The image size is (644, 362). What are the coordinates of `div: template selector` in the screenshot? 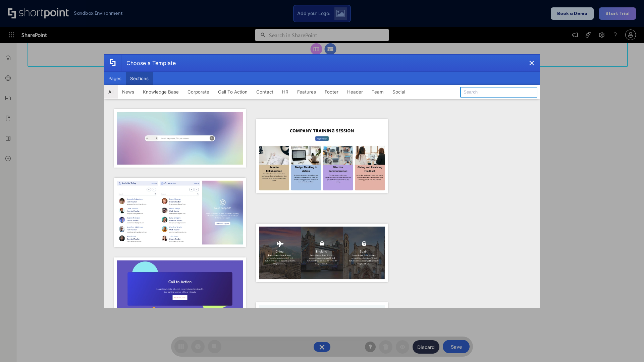 It's located at (322, 181).